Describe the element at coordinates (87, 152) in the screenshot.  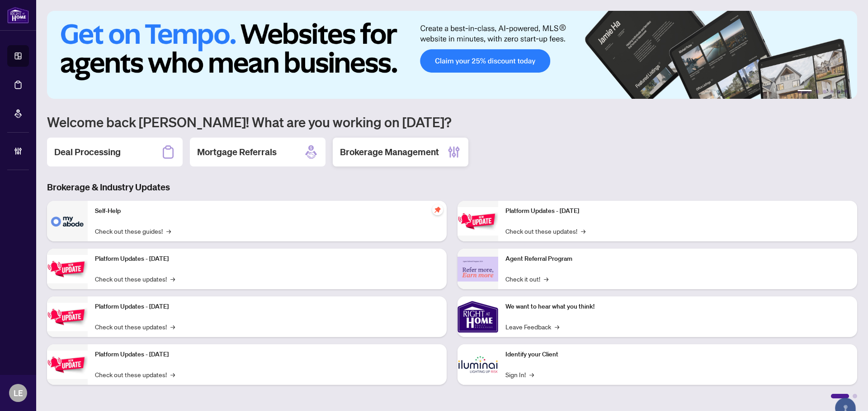
I see `h2: Deal Processing` at that location.